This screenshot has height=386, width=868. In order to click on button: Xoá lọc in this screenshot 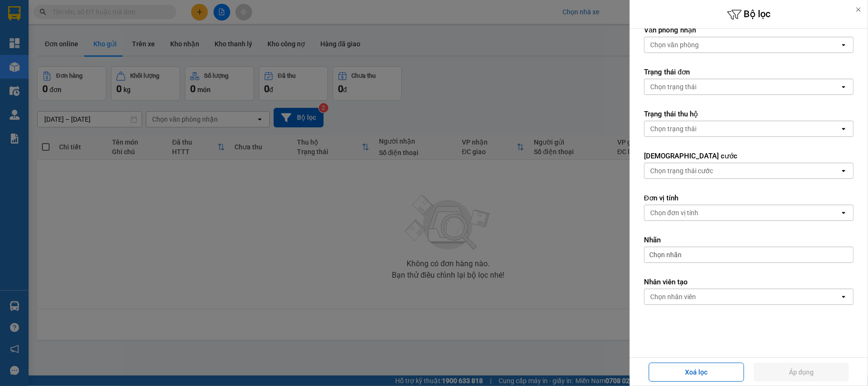, I will do `click(696, 372)`.